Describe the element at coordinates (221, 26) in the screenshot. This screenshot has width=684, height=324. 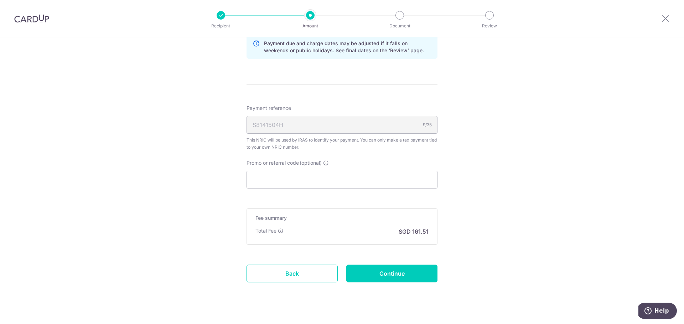
I see `p: Recipient` at that location.